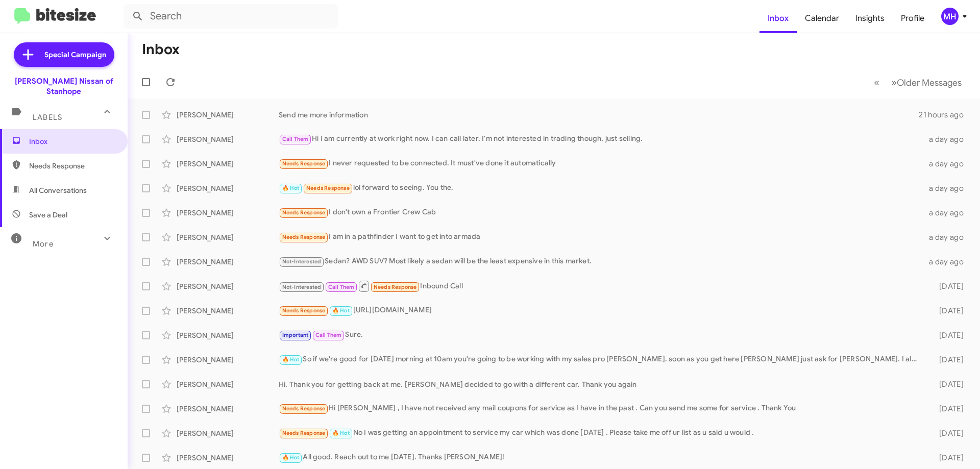  I want to click on span: Profile, so click(913, 18).